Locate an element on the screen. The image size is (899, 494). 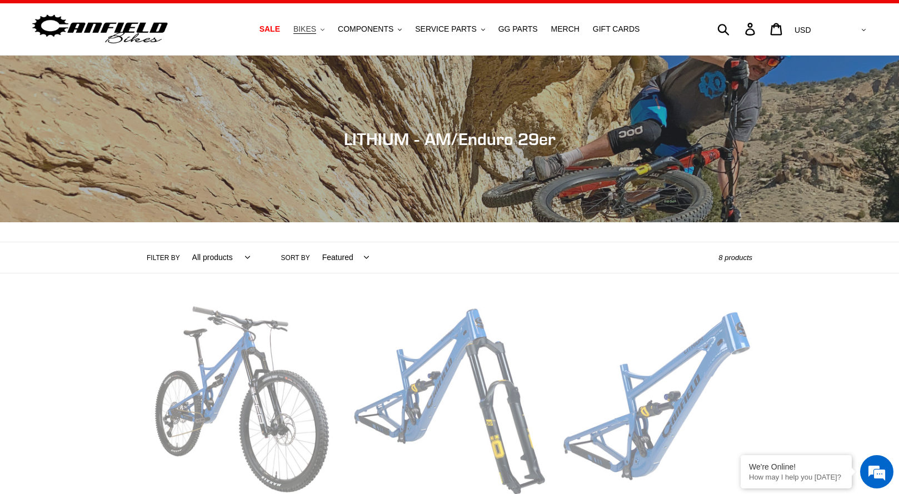
span: BIKES is located at coordinates (304, 29).